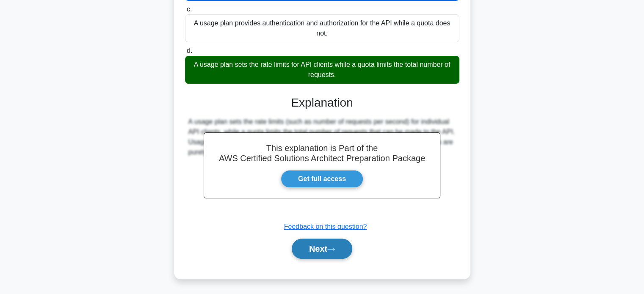  Describe the element at coordinates (325, 226) in the screenshot. I see `a: Feedback on this question?` at that location.